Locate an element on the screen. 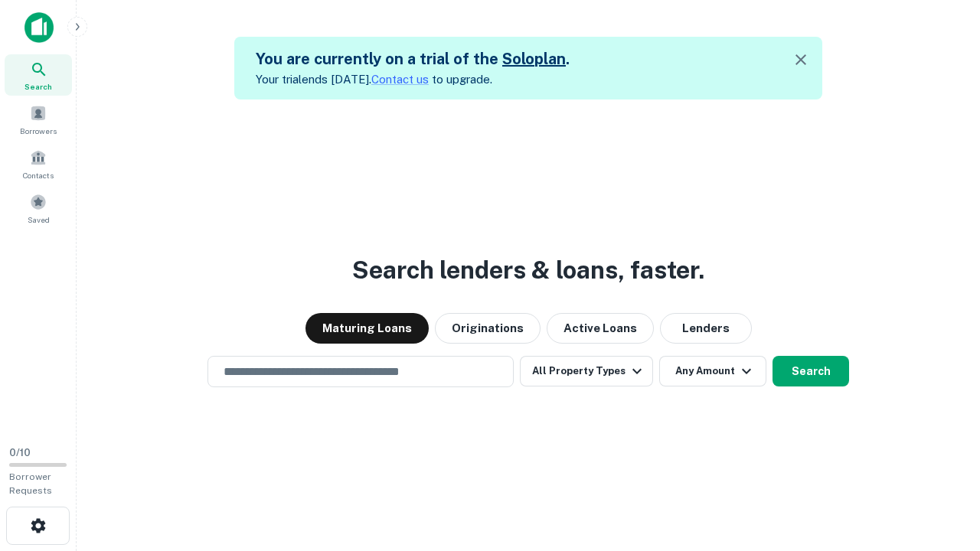  a: Contacts is located at coordinates (38, 164).